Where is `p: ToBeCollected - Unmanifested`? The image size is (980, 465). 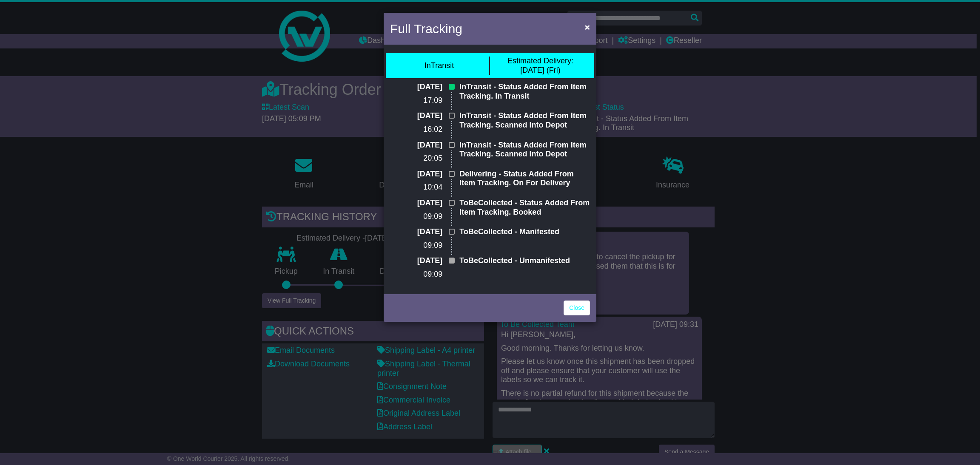
p: ToBeCollected - Unmanifested is located at coordinates (525, 261).